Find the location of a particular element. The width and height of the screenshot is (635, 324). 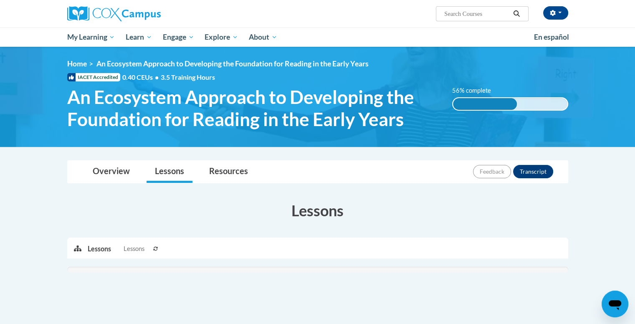

a: Resources is located at coordinates (228, 171).